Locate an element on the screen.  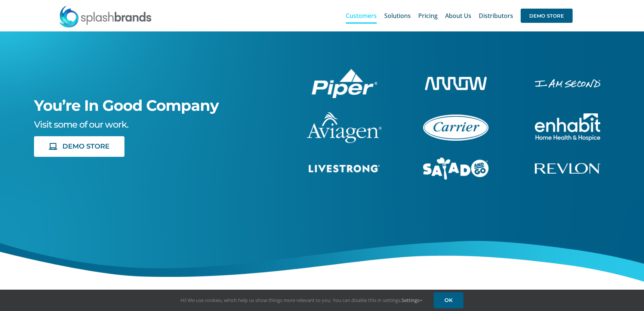
span: Distributors is located at coordinates (496, 16).